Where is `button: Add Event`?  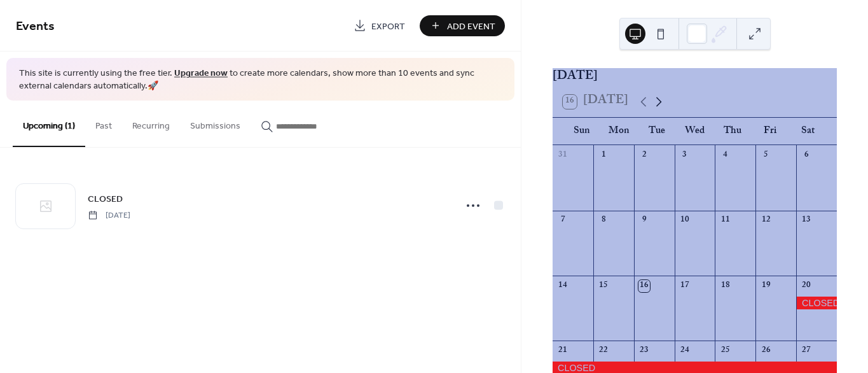
button: Add Event is located at coordinates (462, 25).